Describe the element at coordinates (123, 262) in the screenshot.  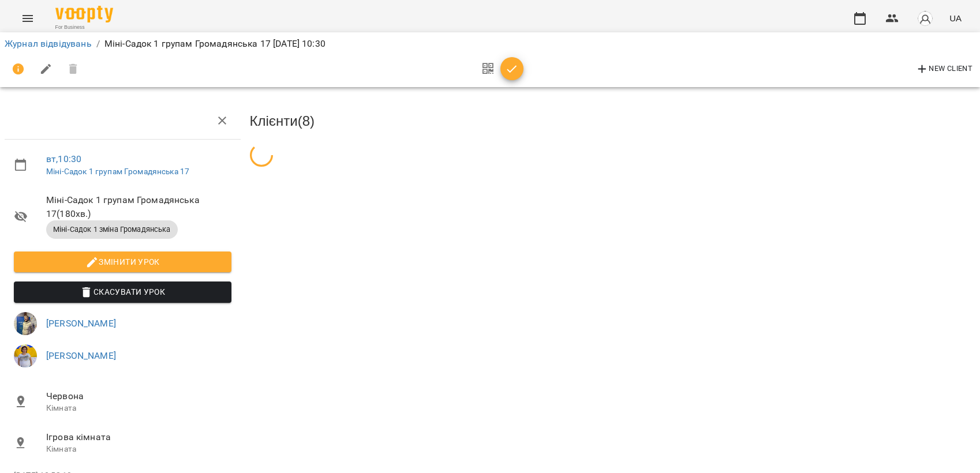
I see `span: Змінити урок` at that location.